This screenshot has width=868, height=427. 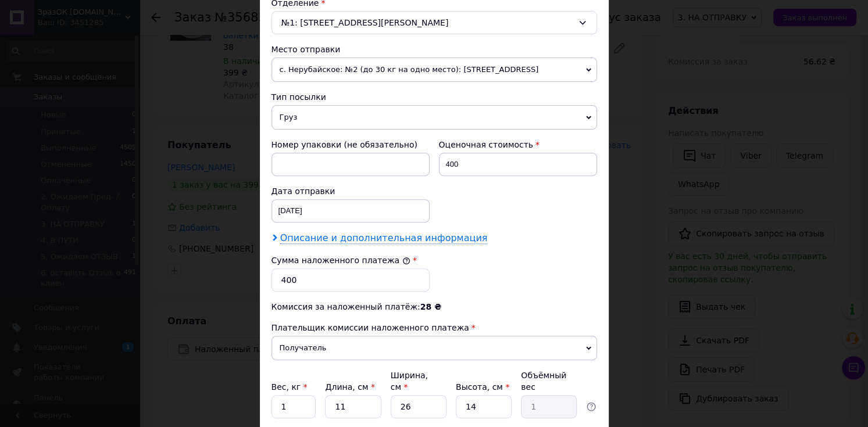 I want to click on span: Описание и дополнительная информация, so click(x=383, y=238).